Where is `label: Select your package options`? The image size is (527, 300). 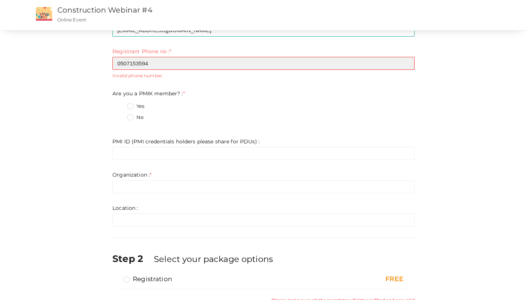
label: Select your package options is located at coordinates (213, 259).